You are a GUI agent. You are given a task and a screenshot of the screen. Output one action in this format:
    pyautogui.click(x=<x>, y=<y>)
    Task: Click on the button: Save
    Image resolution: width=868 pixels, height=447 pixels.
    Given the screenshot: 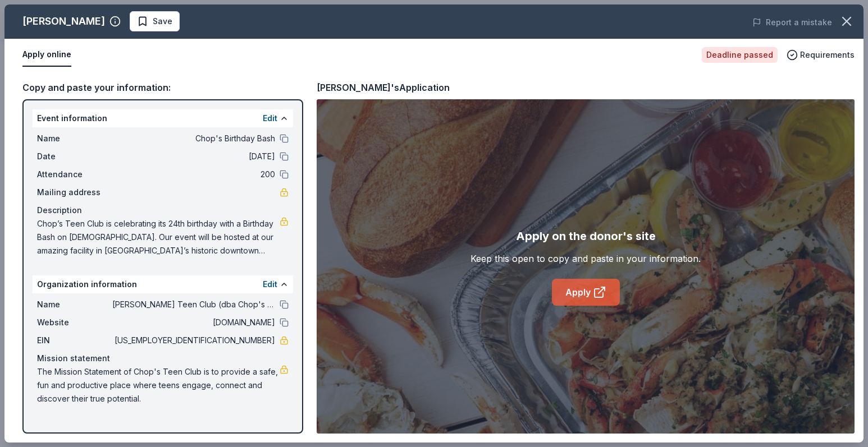 What is the action you would take?
    pyautogui.click(x=154, y=21)
    